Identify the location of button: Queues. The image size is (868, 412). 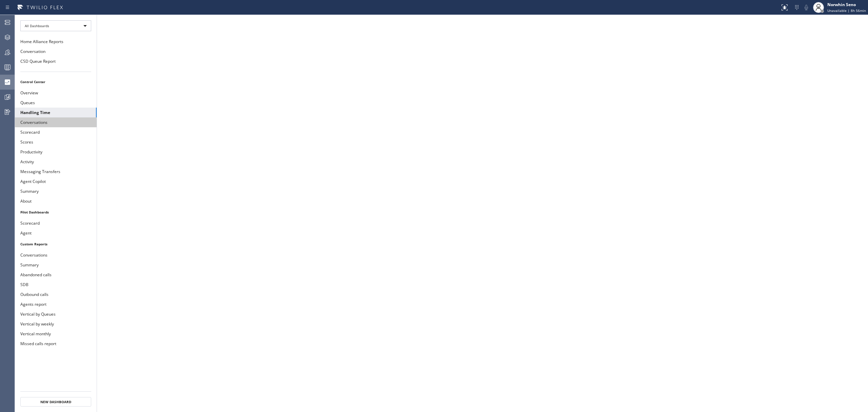
(55, 102).